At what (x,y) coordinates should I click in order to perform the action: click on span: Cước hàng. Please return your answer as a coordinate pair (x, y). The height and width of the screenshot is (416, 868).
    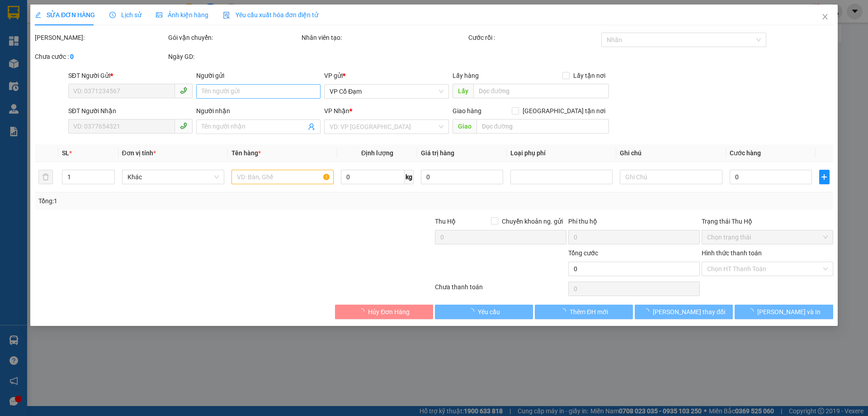
    Looking at the image, I should click on (745, 153).